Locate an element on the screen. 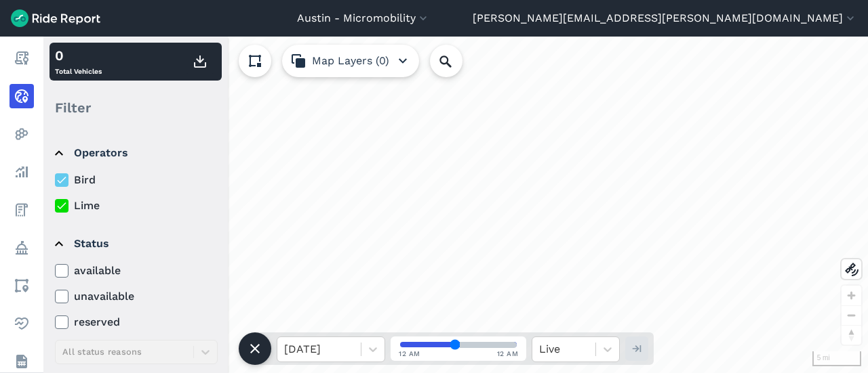 This screenshot has width=868, height=373. a: Health is located at coordinates (22, 324).